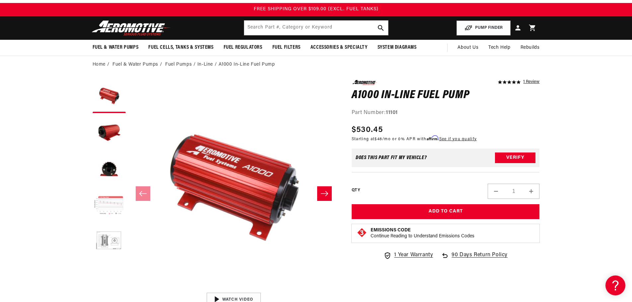 This screenshot has height=302, width=632. Describe the element at coordinates (530, 48) in the screenshot. I see `span: Rebuilds` at that location.